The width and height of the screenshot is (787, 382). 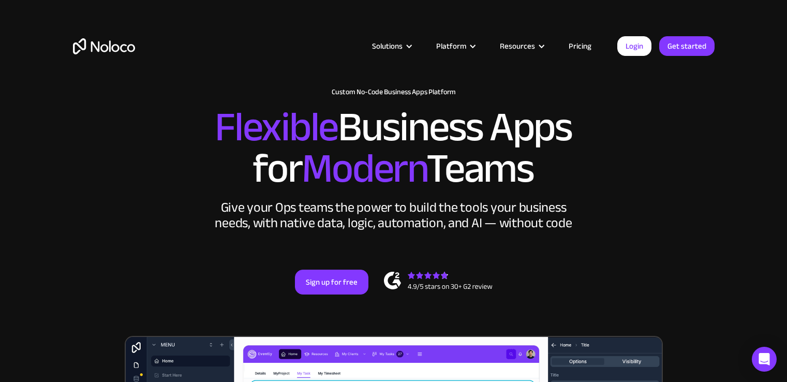 I want to click on span: Modern, so click(x=364, y=168).